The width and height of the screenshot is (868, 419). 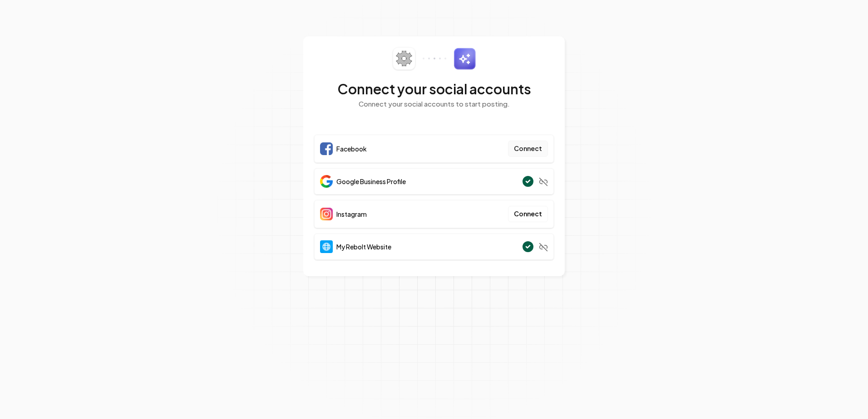 What do you see at coordinates (434, 89) in the screenshot?
I see `h2: Connect your social accounts` at bounding box center [434, 89].